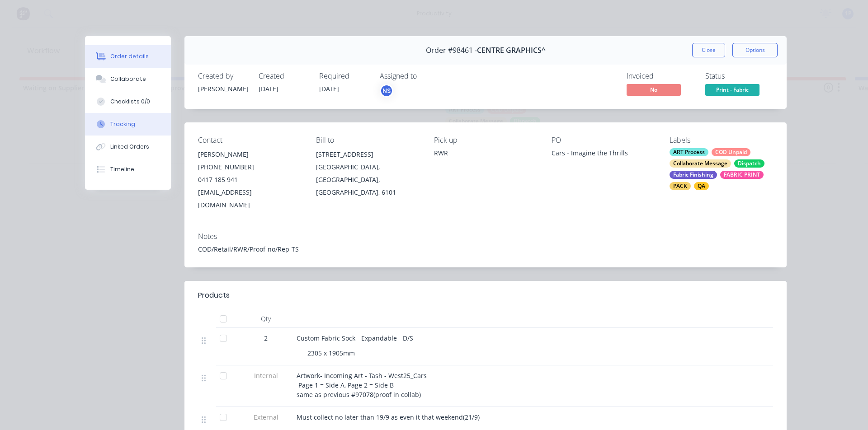 The width and height of the screenshot is (868, 430). Describe the element at coordinates (250, 180) in the screenshot. I see `div: 0417 185 941` at that location.